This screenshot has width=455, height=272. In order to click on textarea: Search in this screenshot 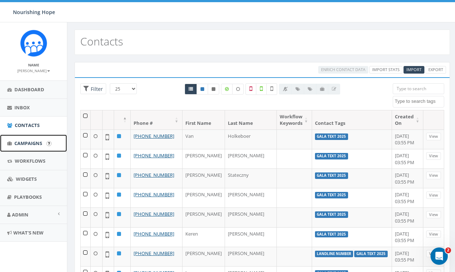, I will do `click(420, 101)`.